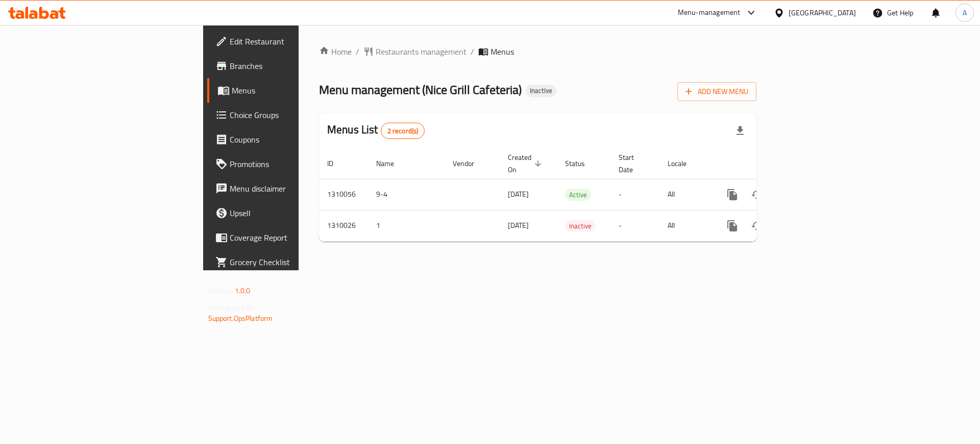 The height and width of the screenshot is (444, 980). What do you see at coordinates (294, 237) in the screenshot?
I see `span: Coverage Report` at bounding box center [294, 237].